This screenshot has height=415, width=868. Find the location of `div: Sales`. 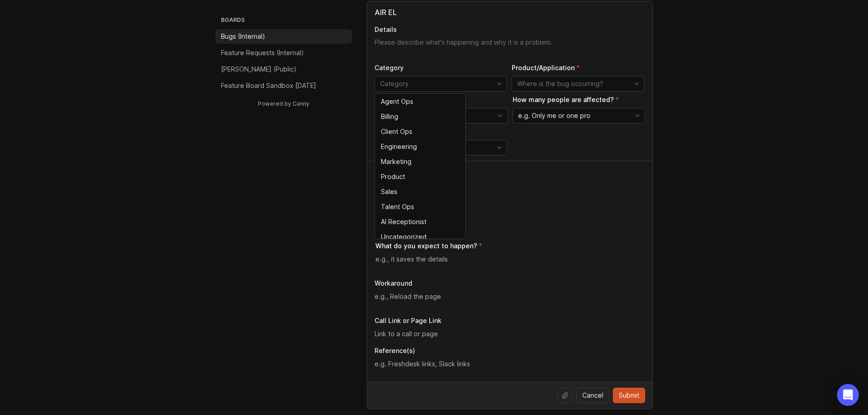

div: Sales is located at coordinates (389, 192).